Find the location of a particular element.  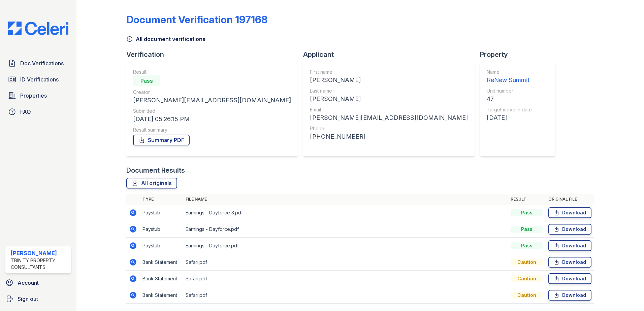

span: Account is located at coordinates (28, 283).